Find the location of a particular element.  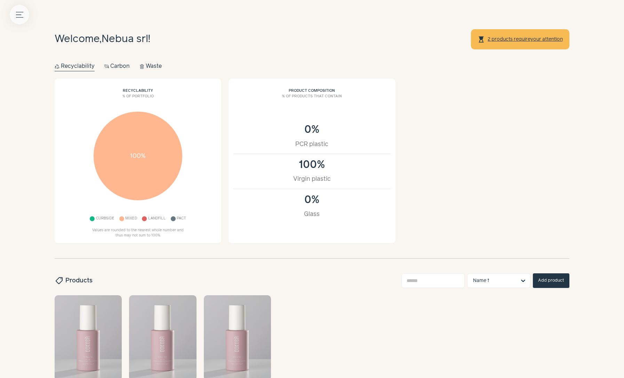

a: 2 products requireyour attention is located at coordinates (525, 39).